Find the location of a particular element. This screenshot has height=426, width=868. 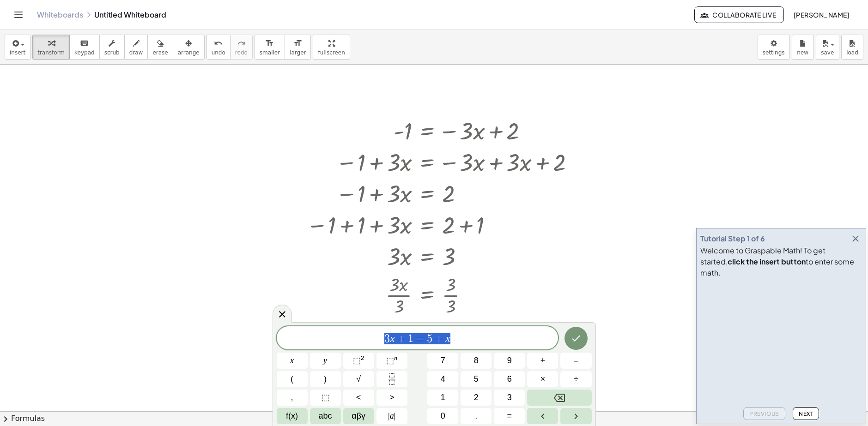

span: 8 is located at coordinates (476, 361).